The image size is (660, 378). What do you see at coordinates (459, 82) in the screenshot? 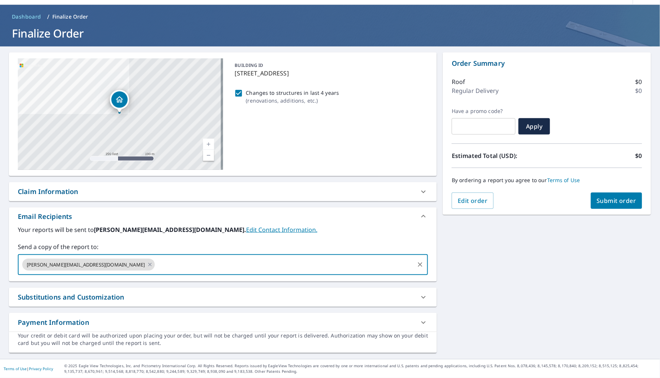
I see `p: Roof` at bounding box center [459, 82].